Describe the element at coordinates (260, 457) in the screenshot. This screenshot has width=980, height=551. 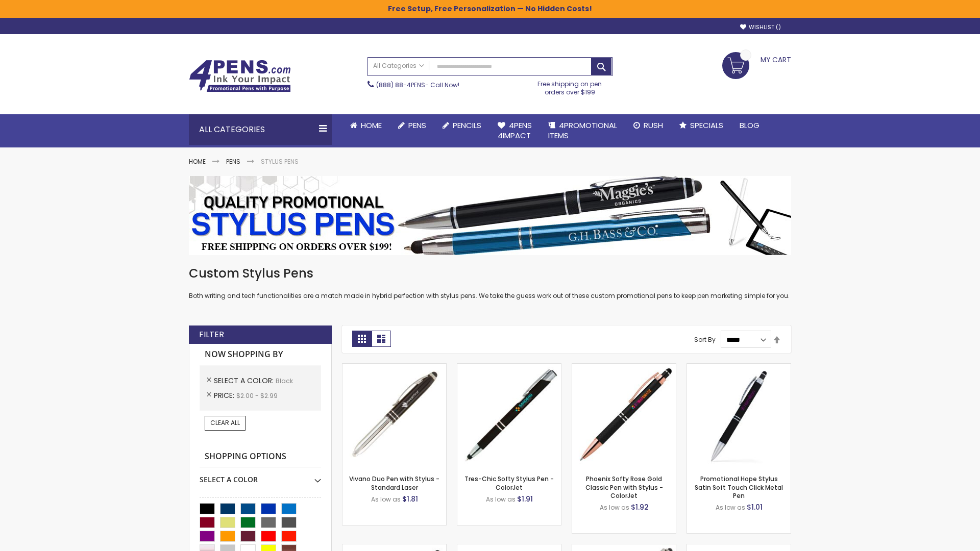
I see `strong: Shopping Options` at that location.